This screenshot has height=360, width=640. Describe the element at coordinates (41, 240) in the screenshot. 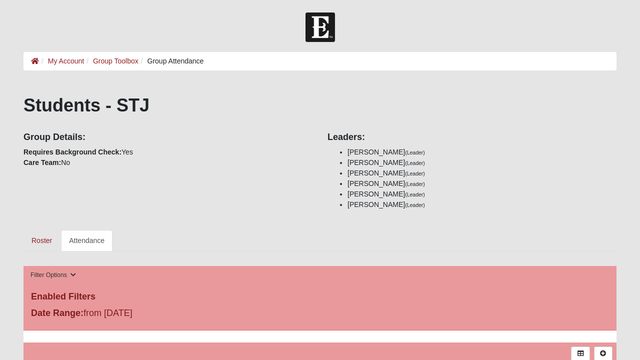

I see `a: Roster` at that location.